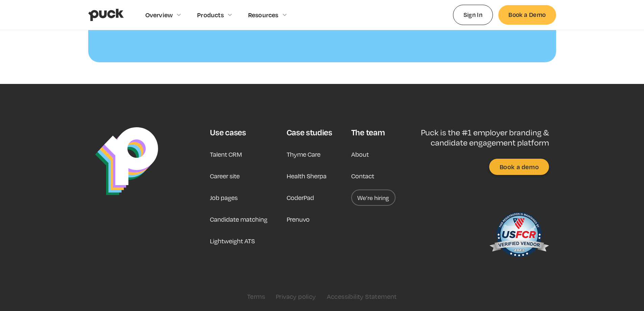 This screenshot has width=644, height=311. Describe the element at coordinates (473, 15) in the screenshot. I see `a: Sign In` at that location.